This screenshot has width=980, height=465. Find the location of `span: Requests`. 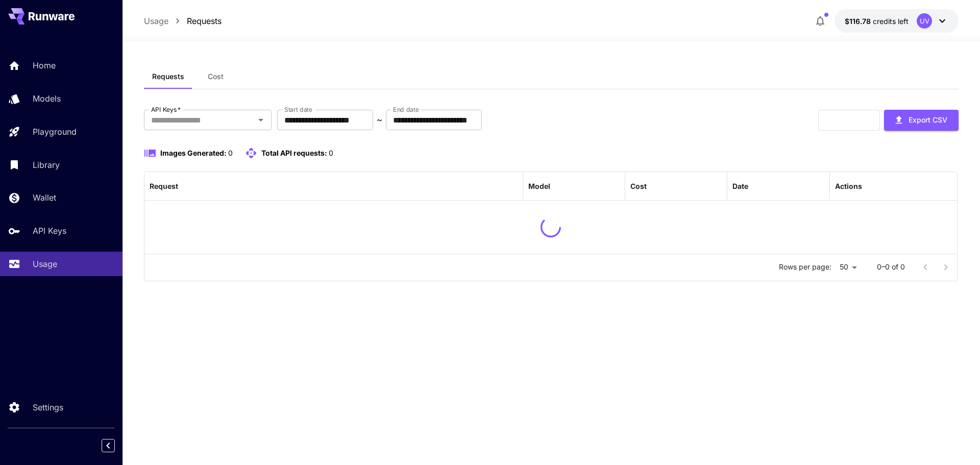

span: Requests is located at coordinates (168, 77).